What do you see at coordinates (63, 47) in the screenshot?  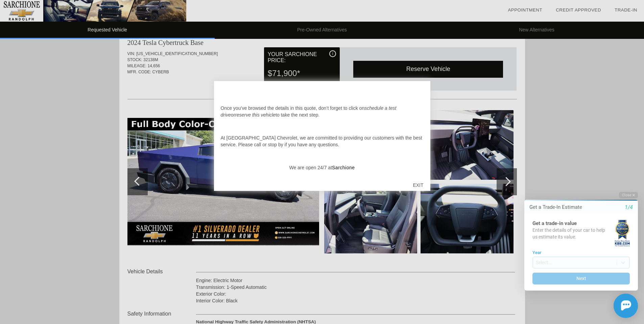 I see `div: Enter the details of your car to help us estimate its value.` at bounding box center [63, 47].